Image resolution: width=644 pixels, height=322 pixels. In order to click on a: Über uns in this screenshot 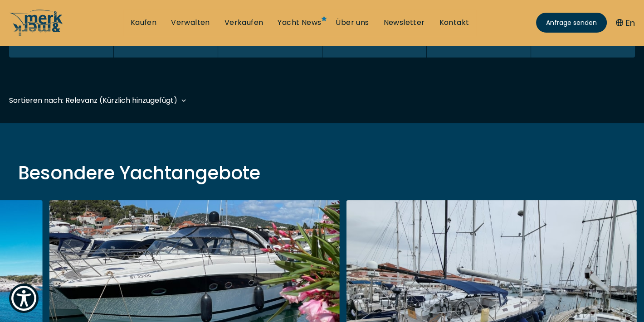, I will do `click(352, 23)`.